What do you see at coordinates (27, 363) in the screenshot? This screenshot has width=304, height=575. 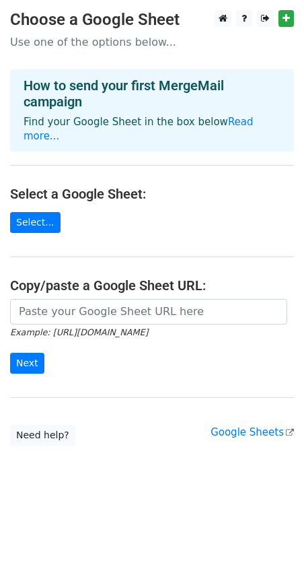 I see `input: Next` at bounding box center [27, 363].